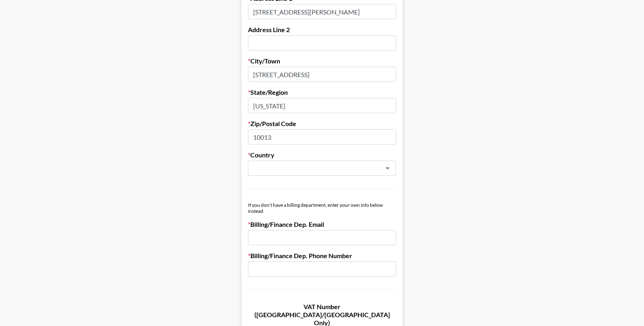 The height and width of the screenshot is (326, 644). I want to click on label: Zip/Postal Code, so click(322, 124).